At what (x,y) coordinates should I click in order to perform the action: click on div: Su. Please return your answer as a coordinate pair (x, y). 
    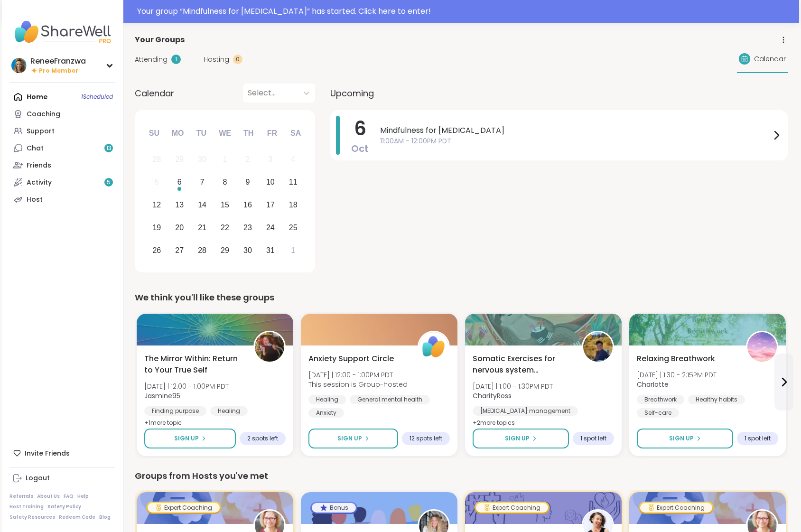
    Looking at the image, I should click on (154, 133).